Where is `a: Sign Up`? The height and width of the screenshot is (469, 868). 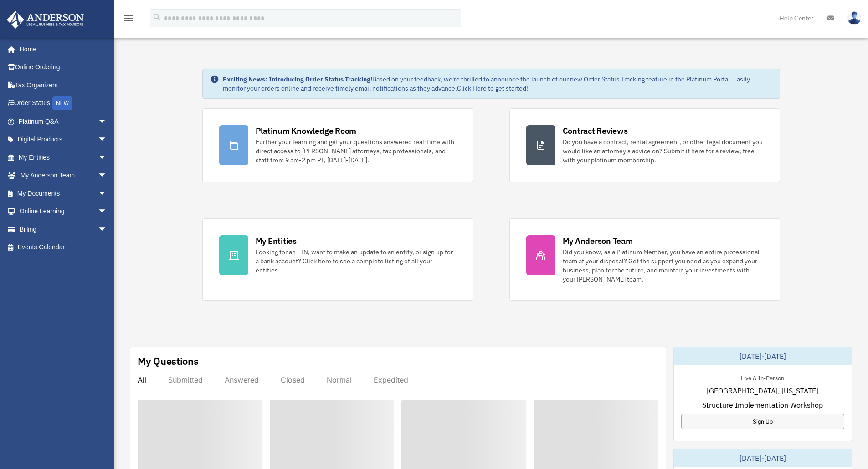
a: Sign Up is located at coordinates (763, 421).